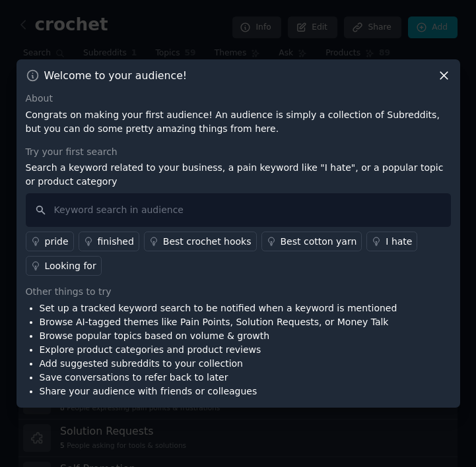  What do you see at coordinates (238, 98) in the screenshot?
I see `div: About` at bounding box center [238, 98].